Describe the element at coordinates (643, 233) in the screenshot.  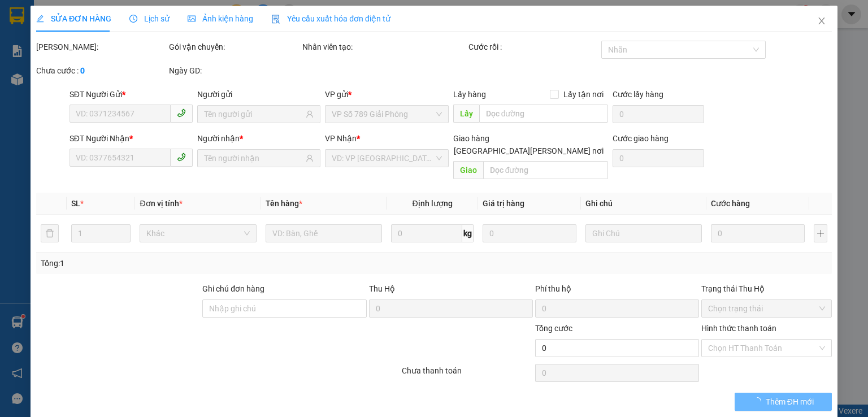
I see `input: Ghi Chú` at that location.